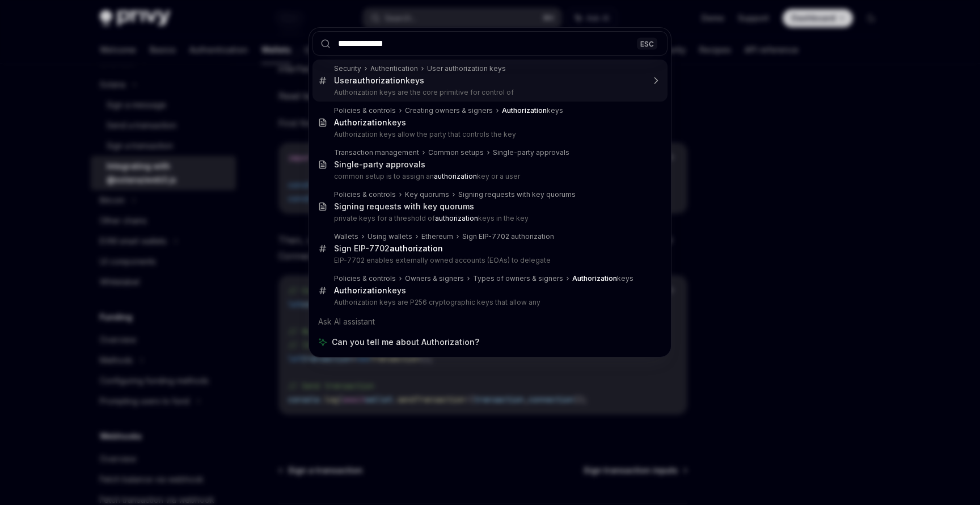 The height and width of the screenshot is (505, 980). What do you see at coordinates (456, 153) in the screenshot?
I see `div: Common setups` at bounding box center [456, 153].